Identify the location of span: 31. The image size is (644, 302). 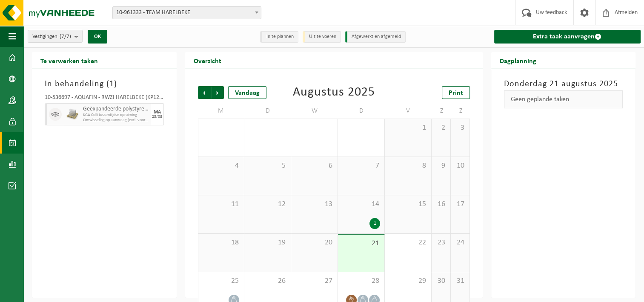
(459, 281).